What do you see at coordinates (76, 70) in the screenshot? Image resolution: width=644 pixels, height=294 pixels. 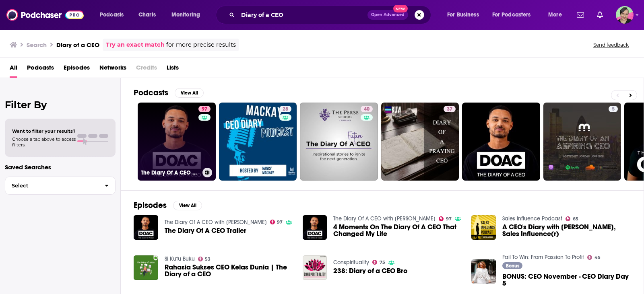 I see `a: Episodes` at bounding box center [76, 70].